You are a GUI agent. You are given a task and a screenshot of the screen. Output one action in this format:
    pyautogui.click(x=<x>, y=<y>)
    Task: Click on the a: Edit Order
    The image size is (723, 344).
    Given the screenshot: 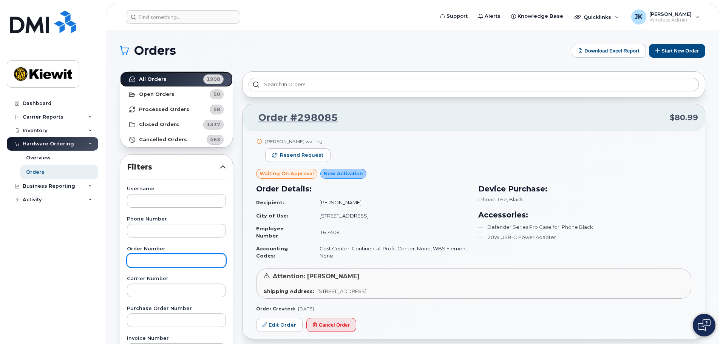 What is the action you would take?
    pyautogui.click(x=279, y=325)
    